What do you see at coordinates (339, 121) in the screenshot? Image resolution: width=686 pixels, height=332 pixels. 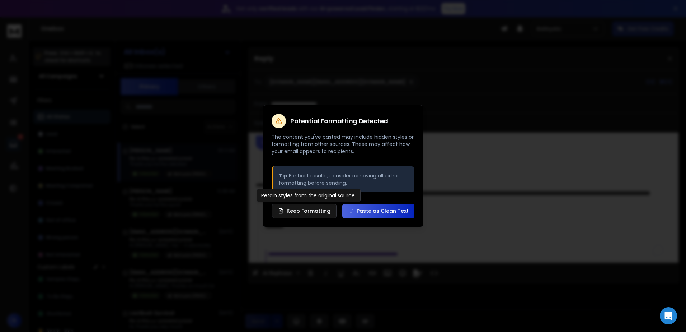 I see `h2: Potential Formatting Detected` at bounding box center [339, 121].